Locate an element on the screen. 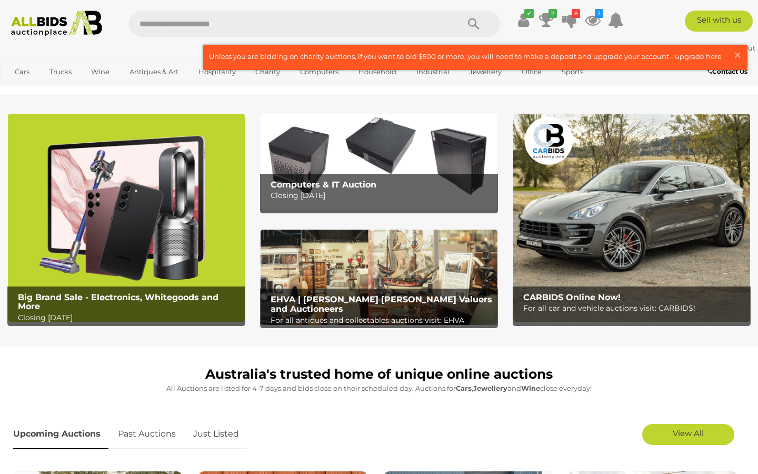  a: Antiques & Art is located at coordinates (154, 72).